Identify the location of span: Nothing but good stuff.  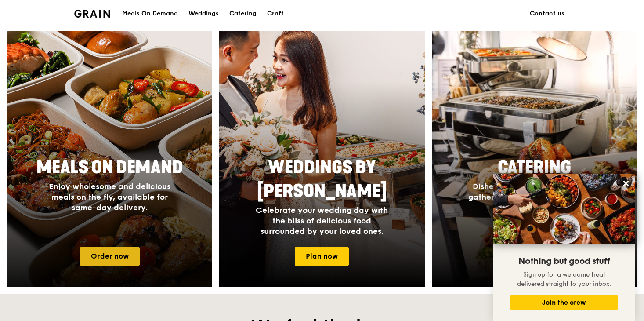
(564, 261).